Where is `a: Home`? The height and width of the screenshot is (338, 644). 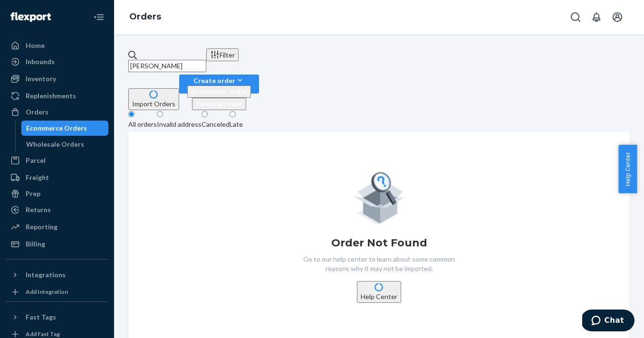 a: Home is located at coordinates (57, 45).